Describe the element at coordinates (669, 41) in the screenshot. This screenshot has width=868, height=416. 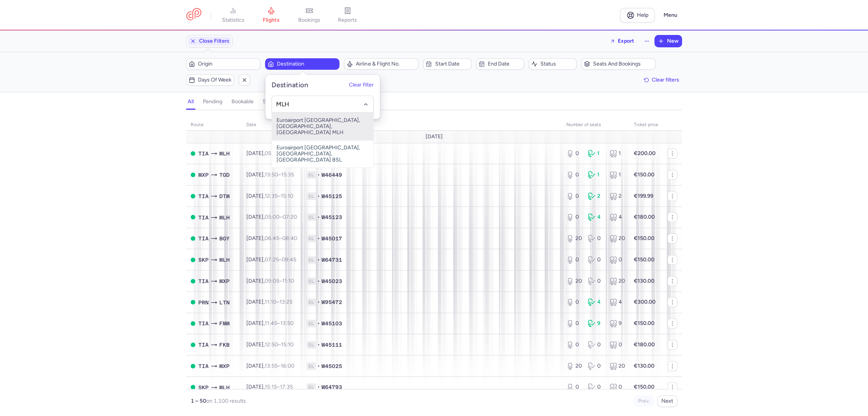
I see `button: New` at that location.